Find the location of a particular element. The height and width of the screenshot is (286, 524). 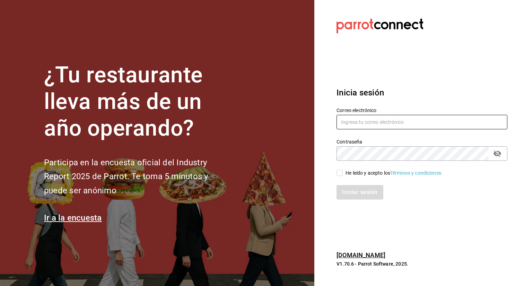

a: Ir a la encuesta is located at coordinates (73, 218).